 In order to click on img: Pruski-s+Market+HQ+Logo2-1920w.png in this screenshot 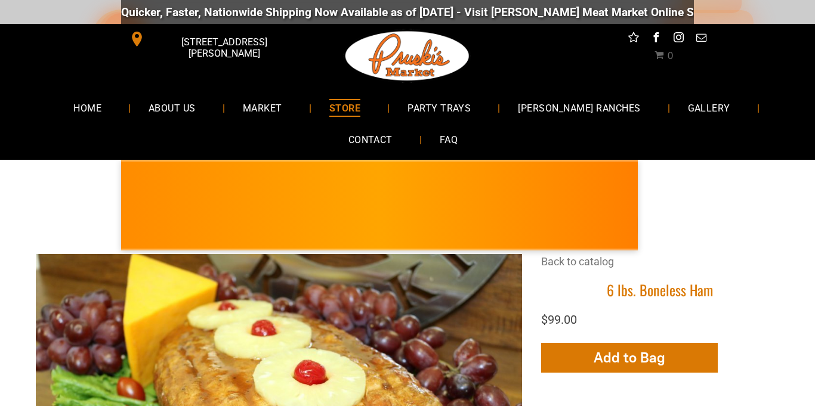, I will do `click(407, 56)`.